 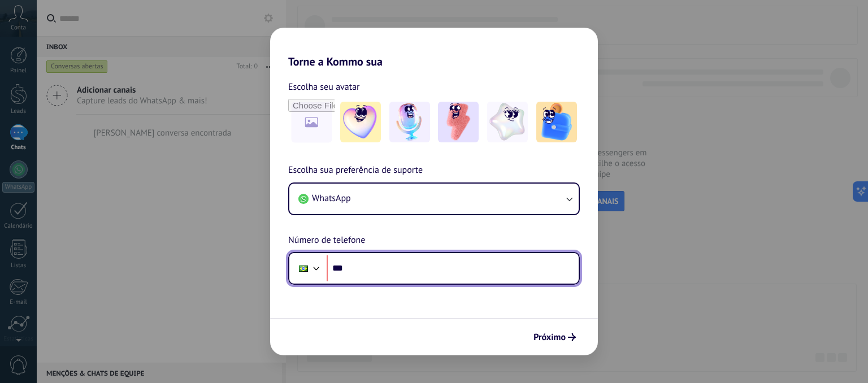 What do you see at coordinates (304, 268) in the screenshot?
I see `div: Brazil: + 55` at bounding box center [304, 268].